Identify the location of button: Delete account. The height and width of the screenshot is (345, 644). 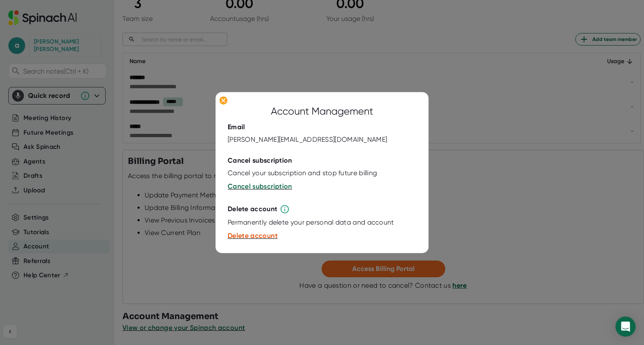
(252, 236).